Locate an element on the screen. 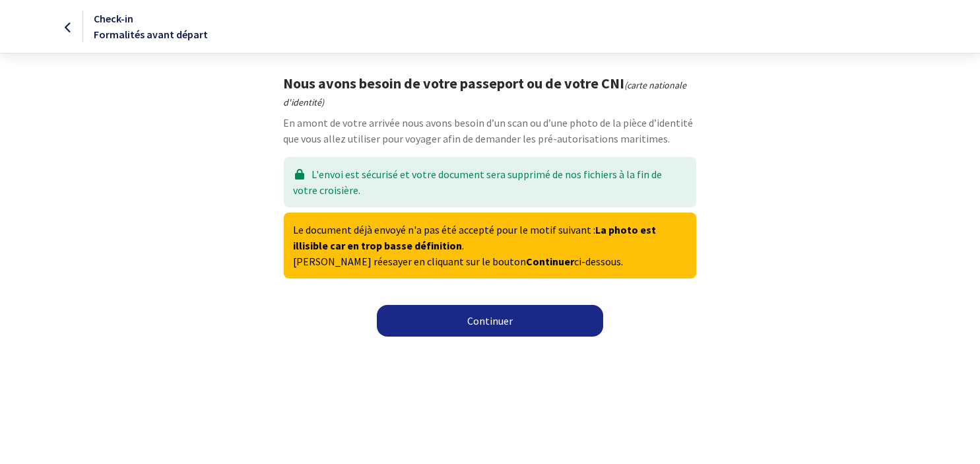 Image resolution: width=980 pixels, height=464 pixels. div: L'envoi est sécurisé et votre document sera supprimé de nos fichiers à la fin de votre croisière. is located at coordinates (489, 182).